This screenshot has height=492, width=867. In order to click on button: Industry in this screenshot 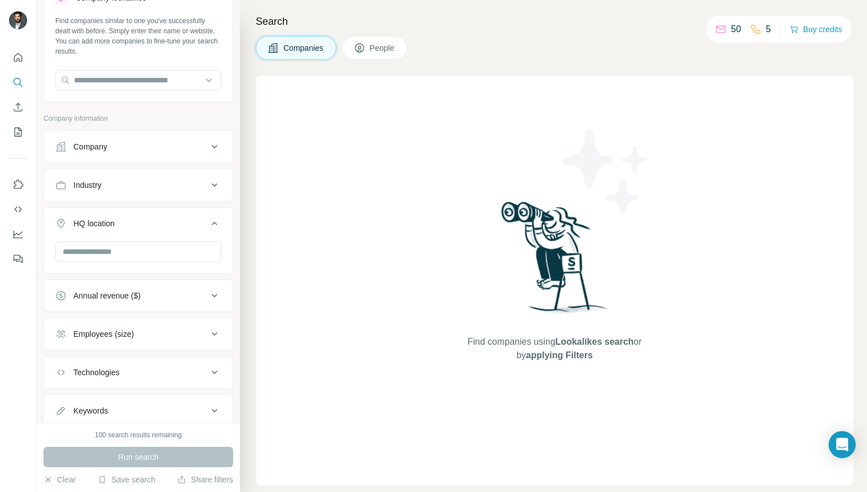, I will do `click(138, 185)`.